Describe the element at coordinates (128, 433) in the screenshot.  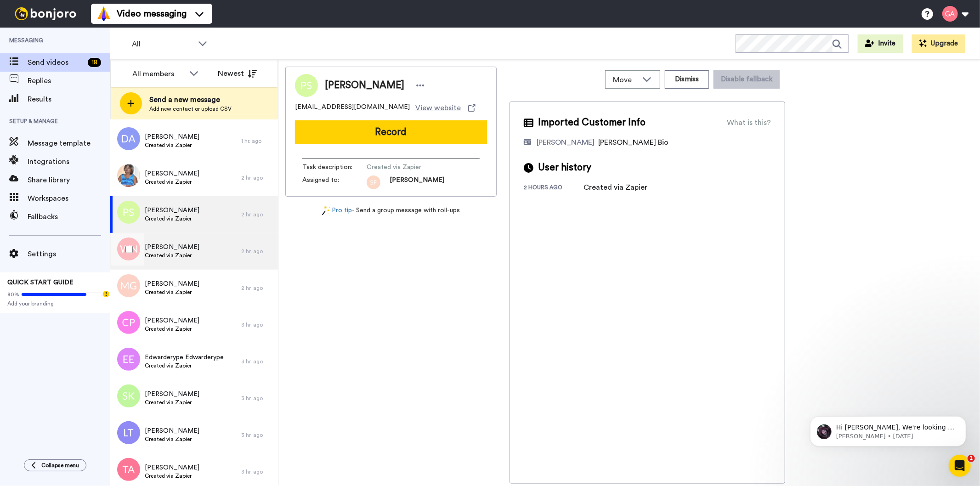
I see `img: lt.png` at that location.